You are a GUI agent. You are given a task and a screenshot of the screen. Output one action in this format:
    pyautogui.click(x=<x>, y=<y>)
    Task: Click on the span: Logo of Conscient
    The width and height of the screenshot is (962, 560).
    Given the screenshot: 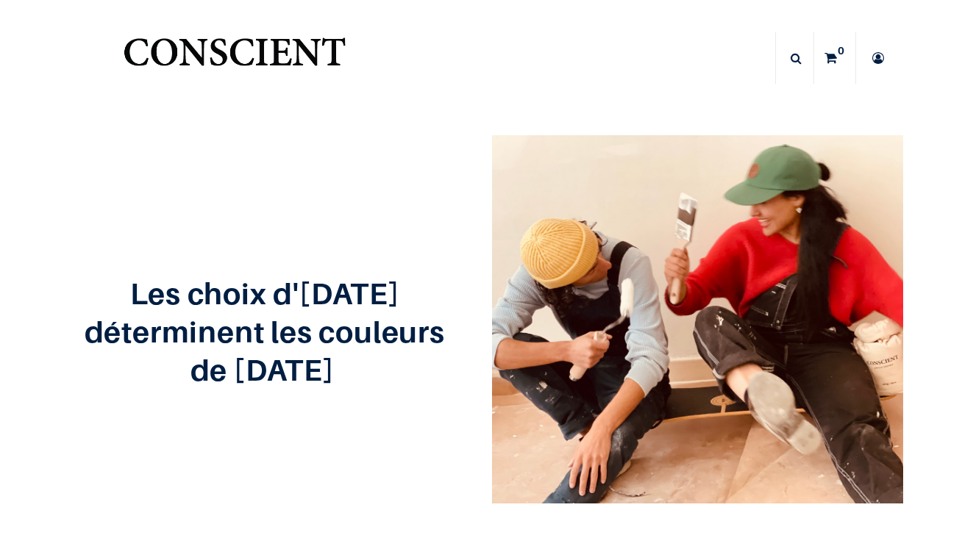 What is the action you would take?
    pyautogui.click(x=234, y=59)
    